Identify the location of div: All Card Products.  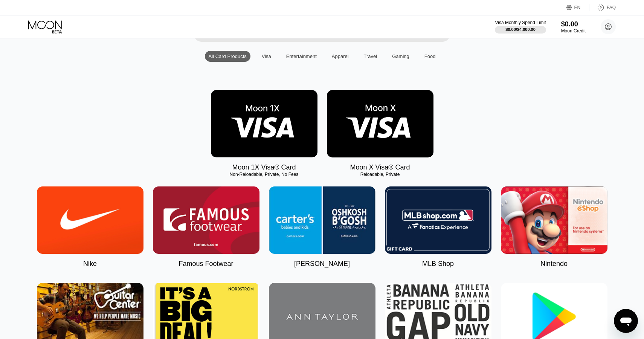
(228, 56).